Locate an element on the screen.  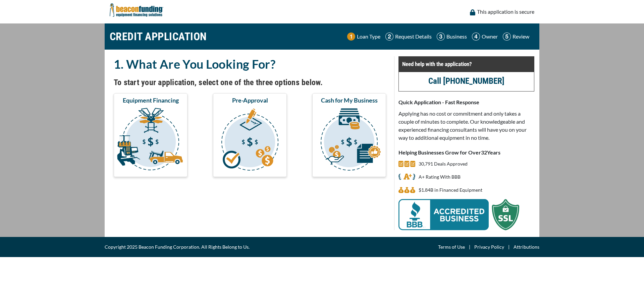
h4: To start your application, select one of the three options below. is located at coordinates (250, 83).